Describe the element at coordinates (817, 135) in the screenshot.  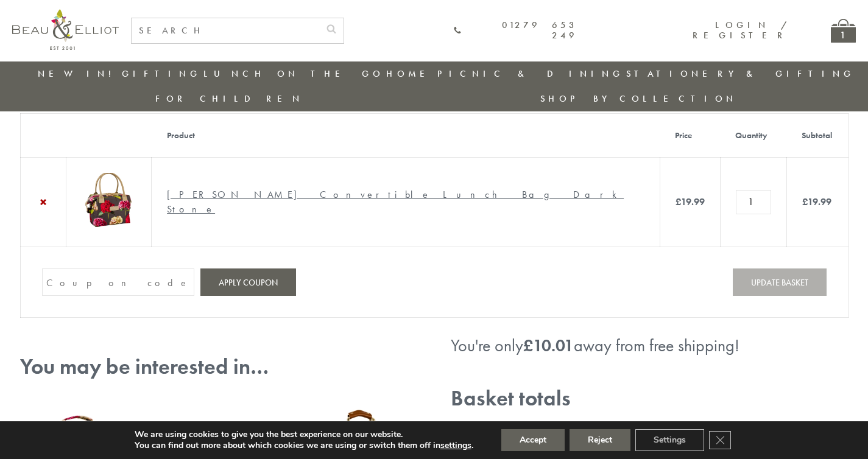
I see `th: Subtotal` at that location.